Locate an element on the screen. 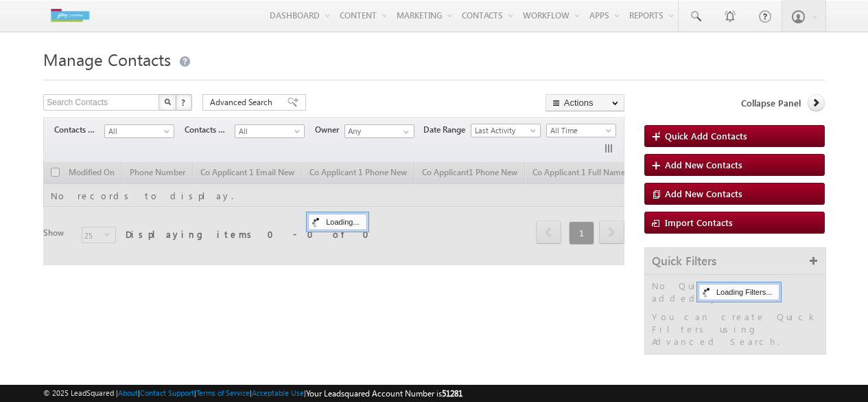 This screenshot has height=402, width=868. span: © 2025 LeadSquared | | | | | is located at coordinates (252, 393).